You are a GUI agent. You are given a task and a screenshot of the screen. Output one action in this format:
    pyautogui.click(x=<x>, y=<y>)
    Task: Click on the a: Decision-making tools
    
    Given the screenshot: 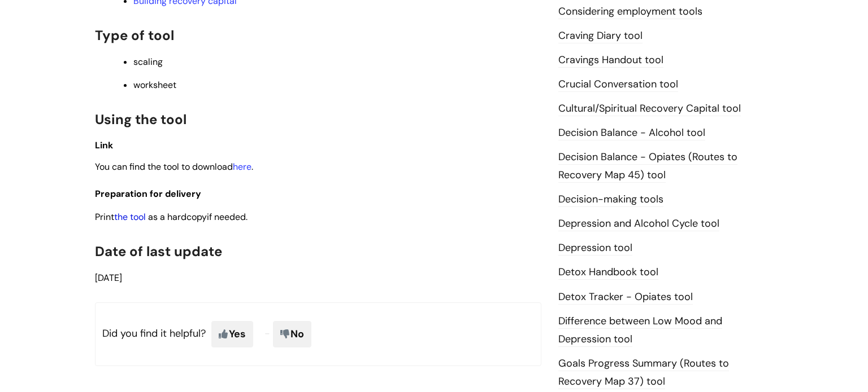 What is the action you would take?
    pyautogui.click(x=611, y=200)
    